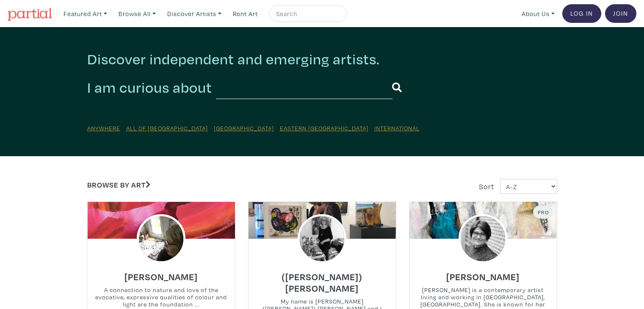 The image size is (644, 309). I want to click on a: Discover Artists, so click(195, 14).